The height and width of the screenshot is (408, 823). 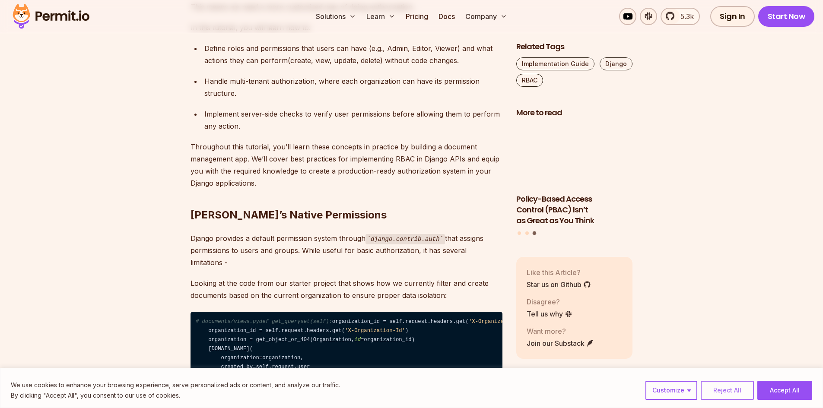 I want to click on div: Posts, so click(x=574, y=180).